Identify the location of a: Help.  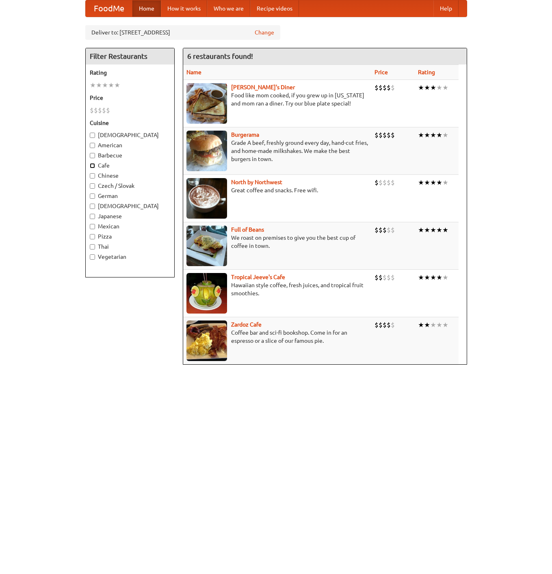
(446, 9).